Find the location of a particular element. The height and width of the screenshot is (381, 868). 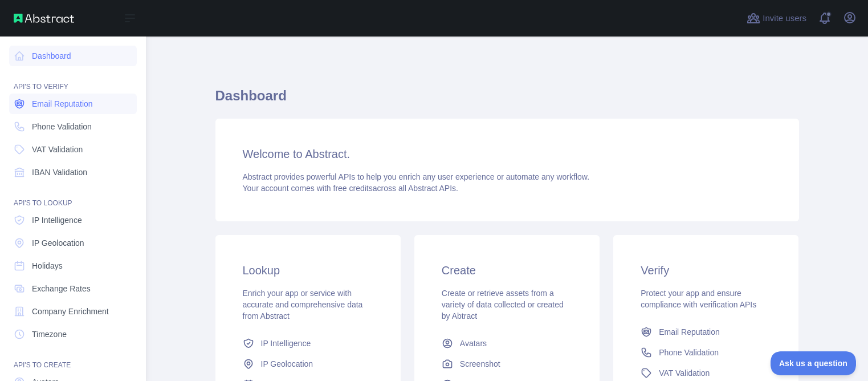

span: Enrich your app or service with accurate and comprehensive data from Abstract is located at coordinates (303, 305).